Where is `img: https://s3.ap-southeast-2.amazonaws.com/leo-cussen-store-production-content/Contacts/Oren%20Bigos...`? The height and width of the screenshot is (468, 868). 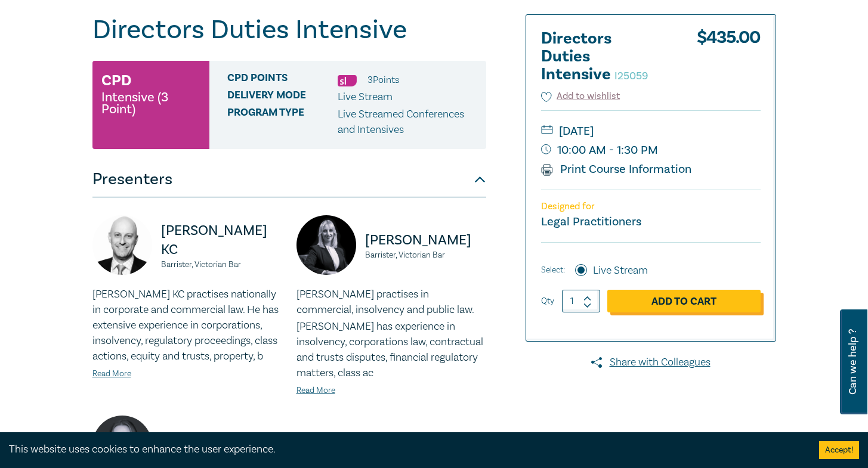
img: https://s3.ap-southeast-2.amazonaws.com/leo-cussen-store-production-content/Contacts/Oren%20Bigos... is located at coordinates (122, 245).